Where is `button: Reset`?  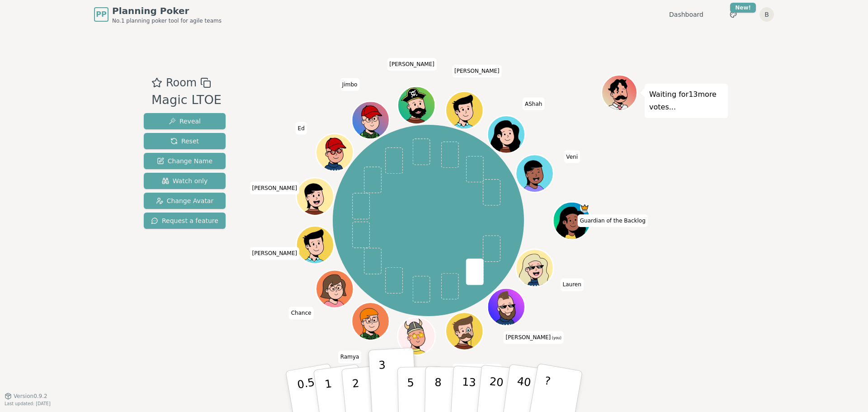 button: Reset is located at coordinates (185, 141).